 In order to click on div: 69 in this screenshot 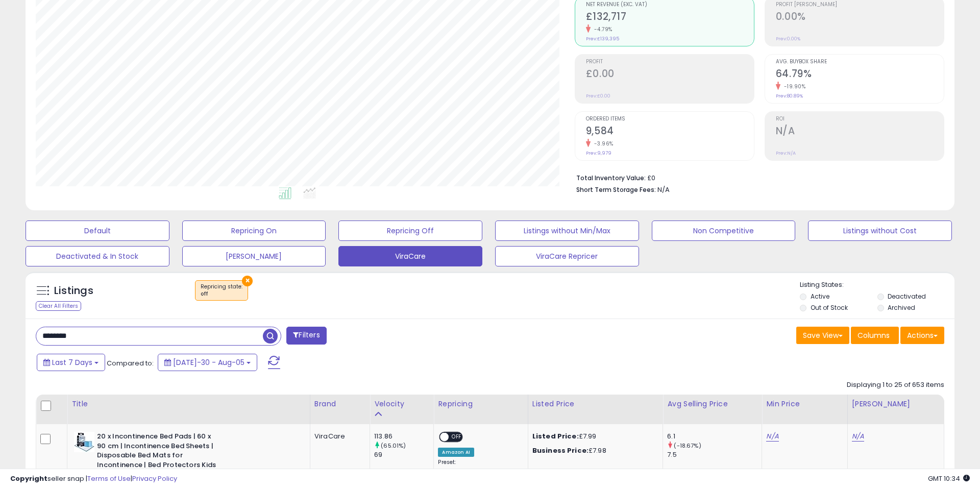, I will do `click(404, 454)`.